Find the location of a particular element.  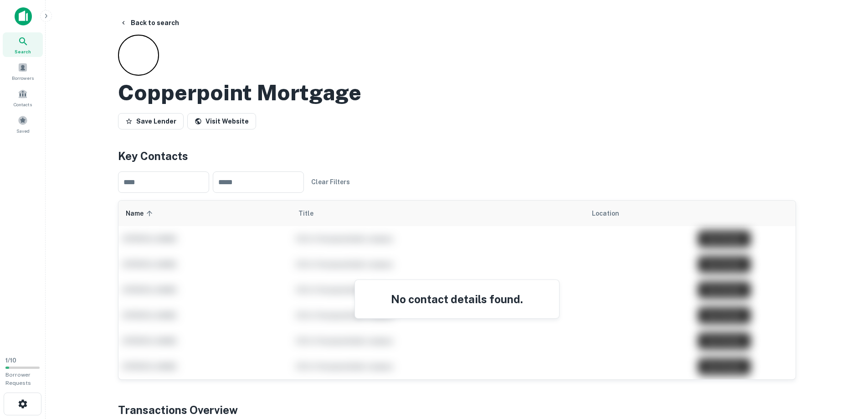

a: Search is located at coordinates (23, 44).